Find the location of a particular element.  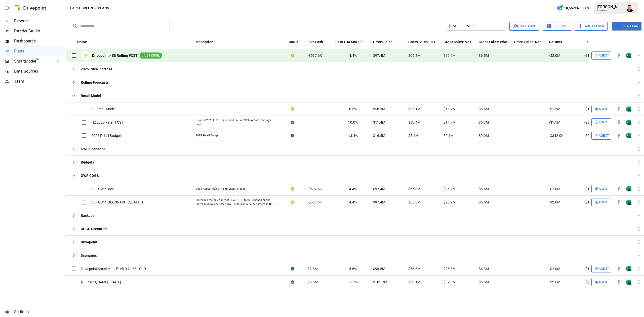

button: Columns is located at coordinates (557, 26).